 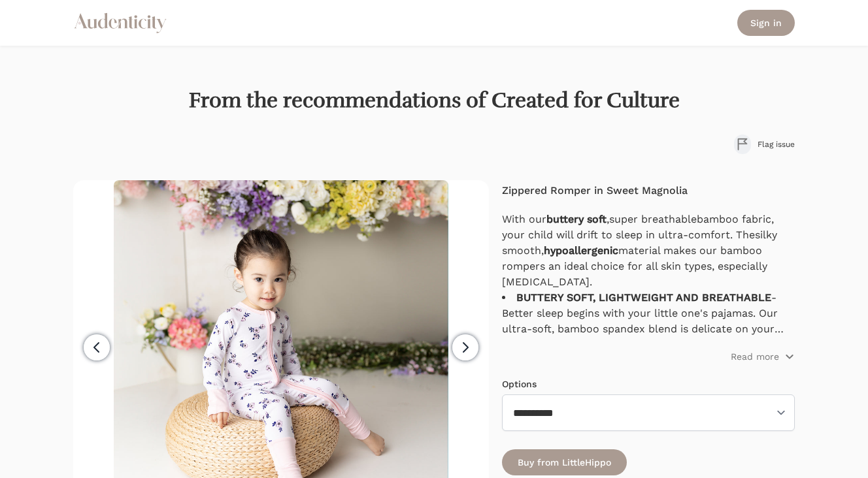 What do you see at coordinates (643, 329) in the screenshot?
I see `span: - Better sleep begins with your little one's pajamas. Our ultra-soft, bamboo spandex blend is del...` at bounding box center [643, 329].